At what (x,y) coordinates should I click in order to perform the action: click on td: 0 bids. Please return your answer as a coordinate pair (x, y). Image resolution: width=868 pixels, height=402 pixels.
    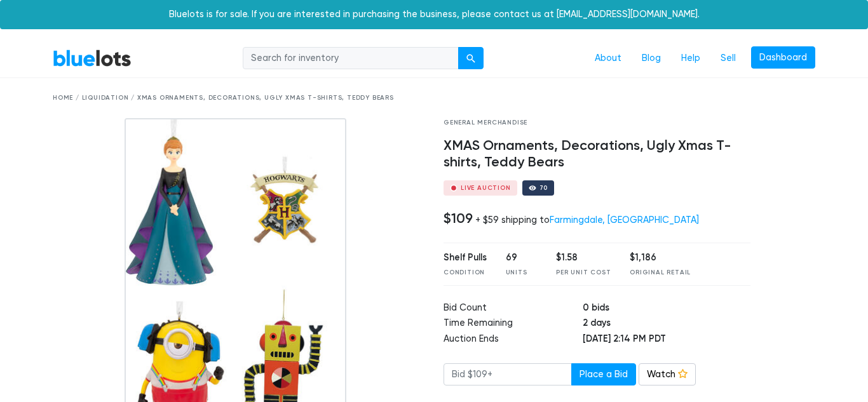
    Looking at the image, I should click on (666, 308).